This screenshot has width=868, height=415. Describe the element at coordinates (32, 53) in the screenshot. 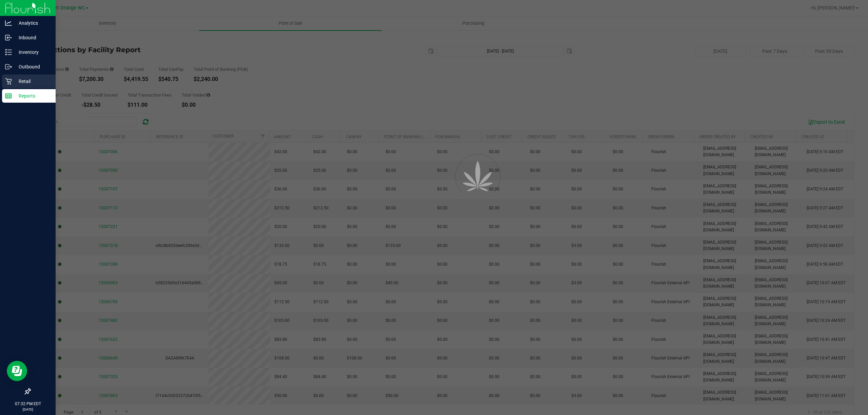

I see `p: Inventory` at that location.